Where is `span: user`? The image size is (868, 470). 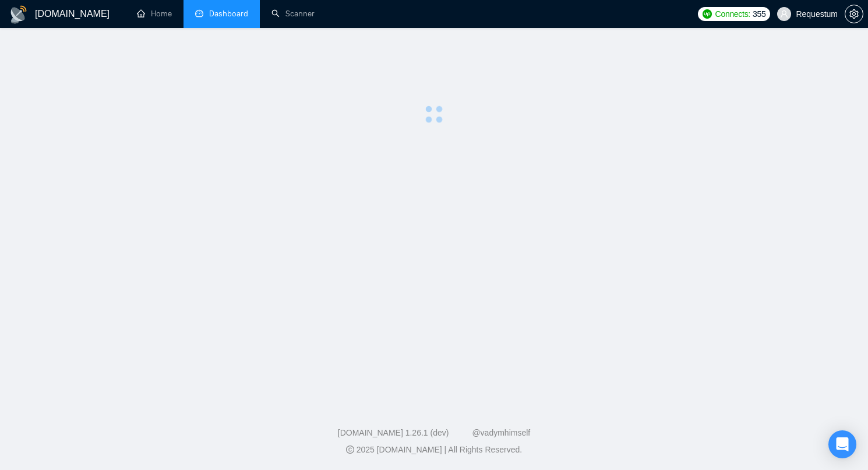 span: user is located at coordinates (784, 14).